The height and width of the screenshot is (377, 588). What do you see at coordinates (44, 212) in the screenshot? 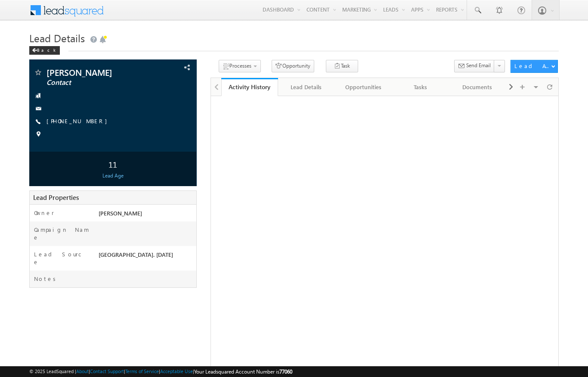
I see `label: Owner` at bounding box center [44, 212].